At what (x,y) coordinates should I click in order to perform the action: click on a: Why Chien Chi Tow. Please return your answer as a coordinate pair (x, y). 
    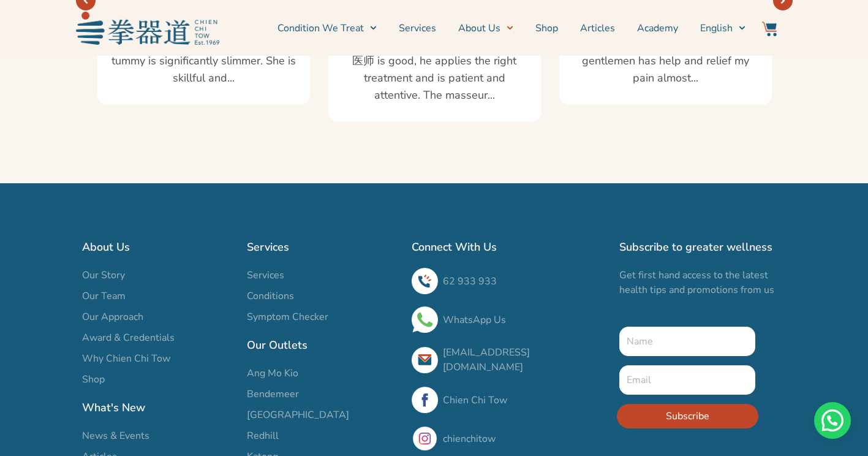
    Looking at the image, I should click on (158, 358).